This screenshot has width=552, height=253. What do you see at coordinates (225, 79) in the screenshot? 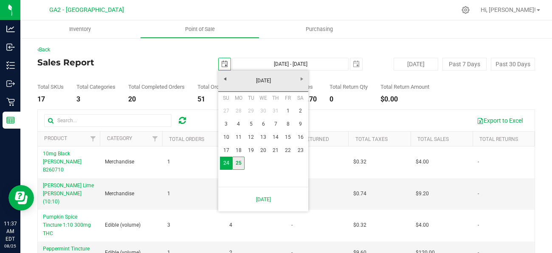
I see `a: Previous` at bounding box center [225, 79].